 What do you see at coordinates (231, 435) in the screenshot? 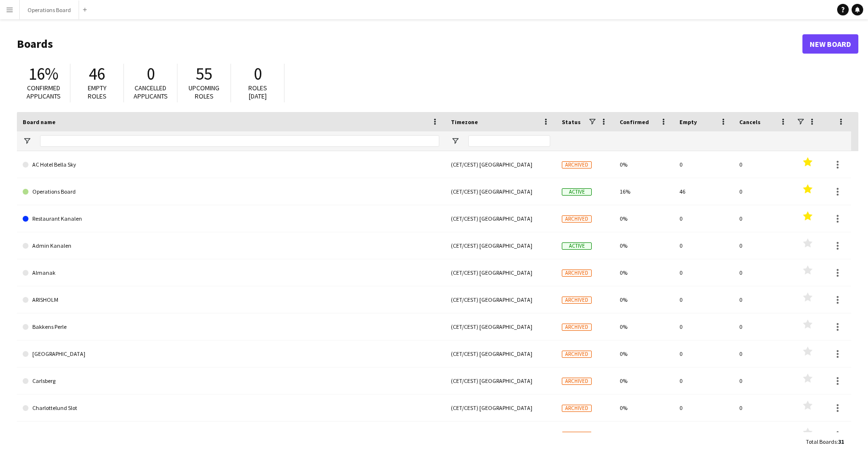
I see `a: Firm Living` at bounding box center [231, 435].